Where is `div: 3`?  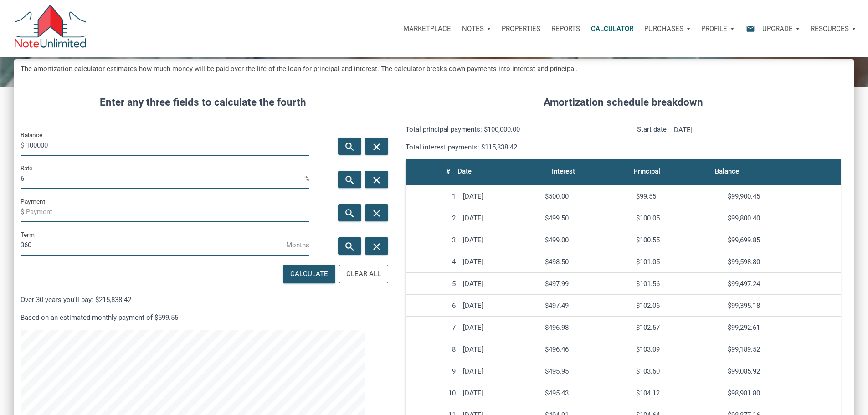 div: 3 is located at coordinates (432, 240).